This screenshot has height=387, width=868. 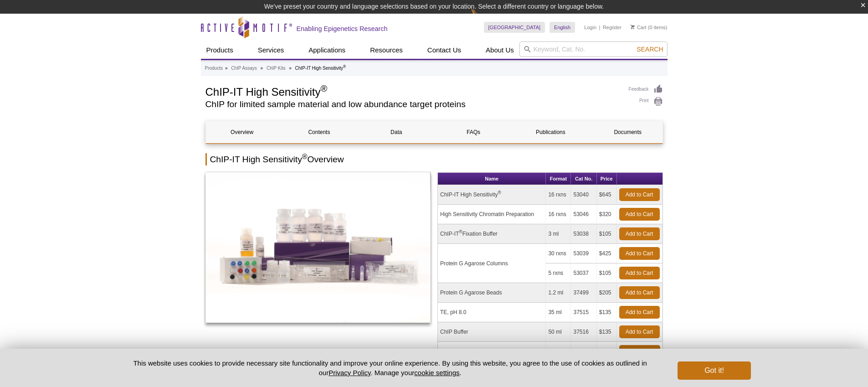 I want to click on span: Search, so click(x=650, y=49).